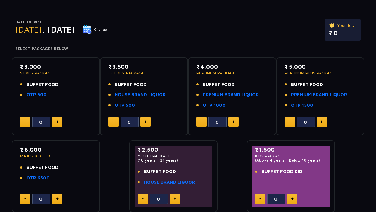  Describe the element at coordinates (56, 156) in the screenshot. I see `p: MAJESTIC CLUB` at that location.